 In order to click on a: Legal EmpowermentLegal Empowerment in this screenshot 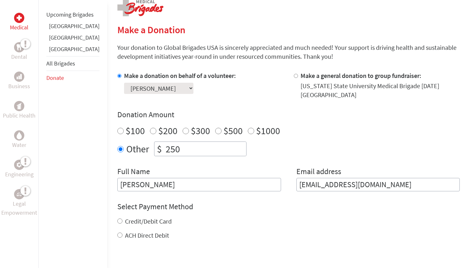, I will do `click(19, 203)`.